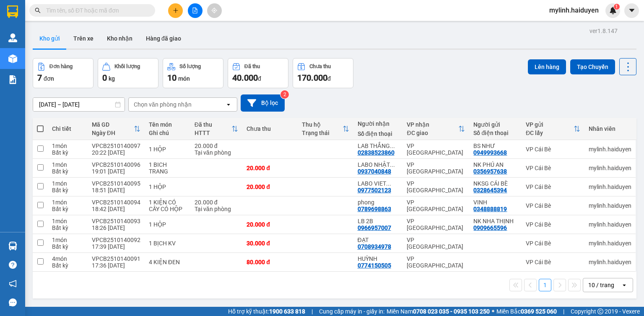  Describe the element at coordinates (378, 240) in the screenshot. I see `div: ĐẠT` at that location.